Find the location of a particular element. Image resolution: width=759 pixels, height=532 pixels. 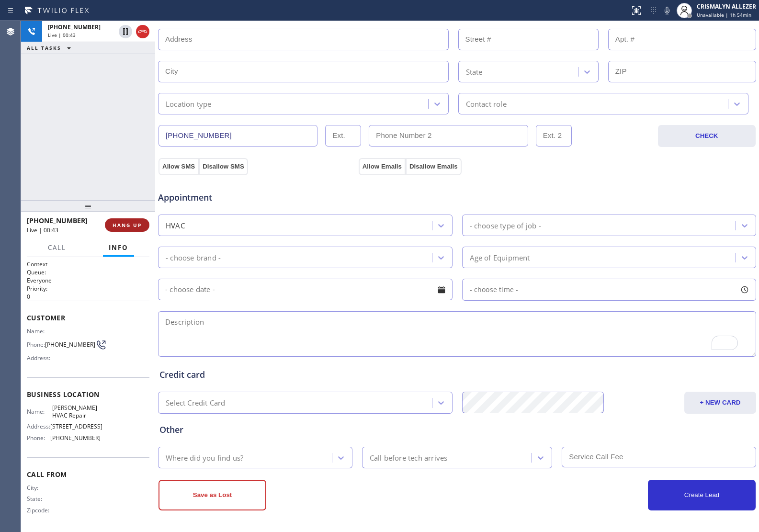

span: ALL TASKS is located at coordinates (44, 48).